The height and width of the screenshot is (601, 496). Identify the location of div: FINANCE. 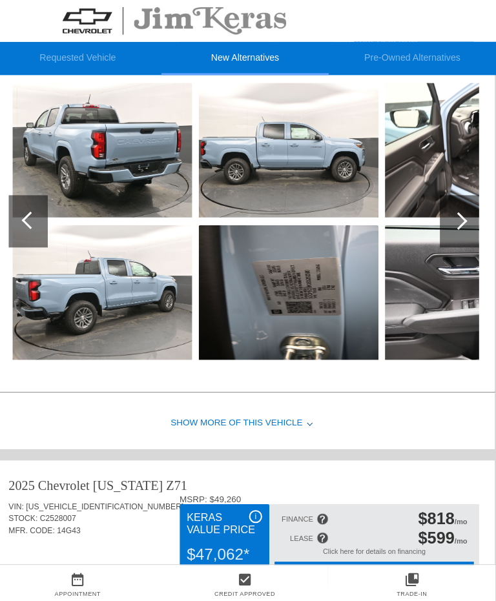
(300, 513).